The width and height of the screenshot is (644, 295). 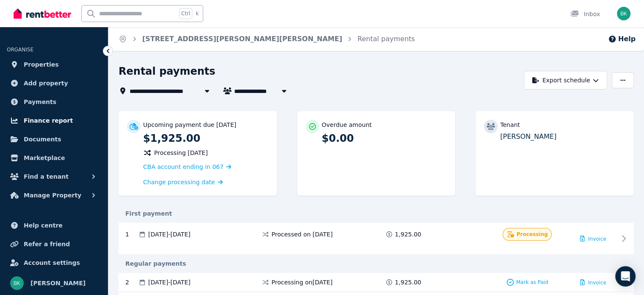 What do you see at coordinates (533, 234) in the screenshot?
I see `span: Processing` at bounding box center [533, 234].